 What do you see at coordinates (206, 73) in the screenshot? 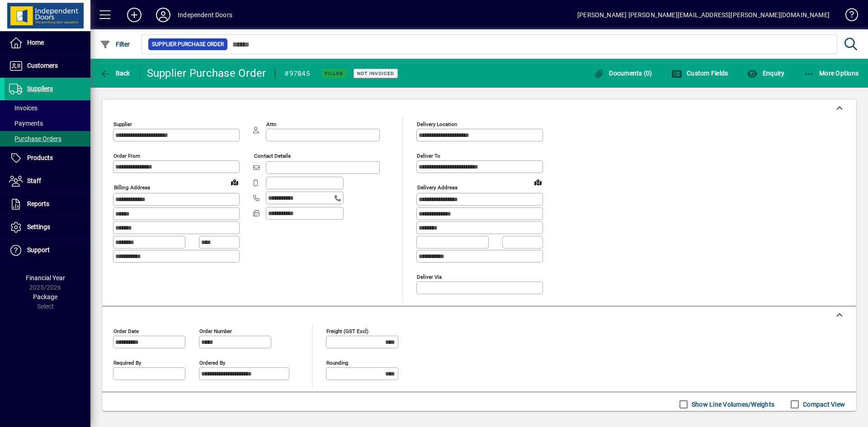
I see `div: Supplier Purchase Order` at bounding box center [206, 73].